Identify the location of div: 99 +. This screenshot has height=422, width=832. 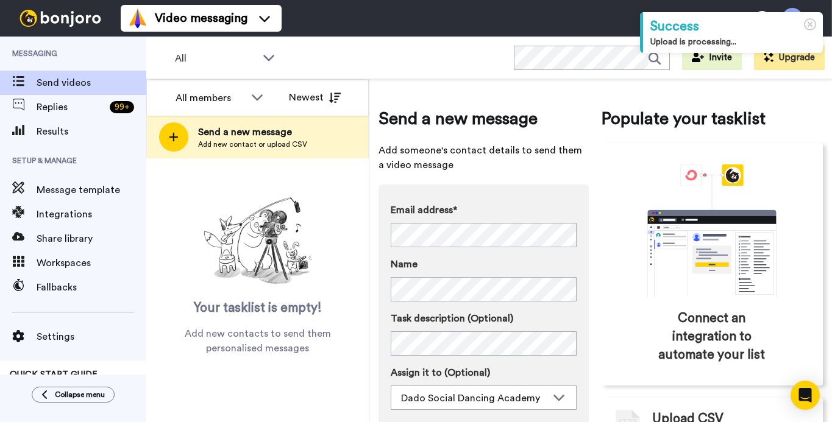
(122, 107).